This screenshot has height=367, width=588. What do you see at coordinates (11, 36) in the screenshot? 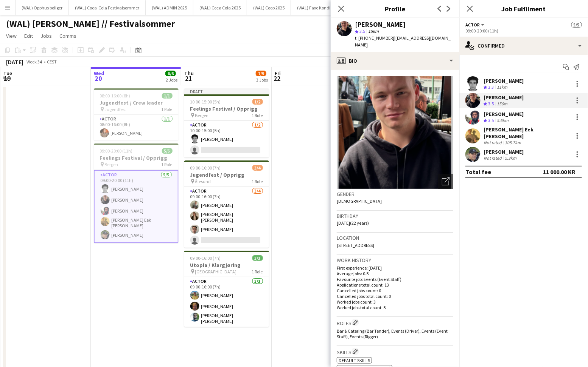
I see `span: View` at bounding box center [11, 36].